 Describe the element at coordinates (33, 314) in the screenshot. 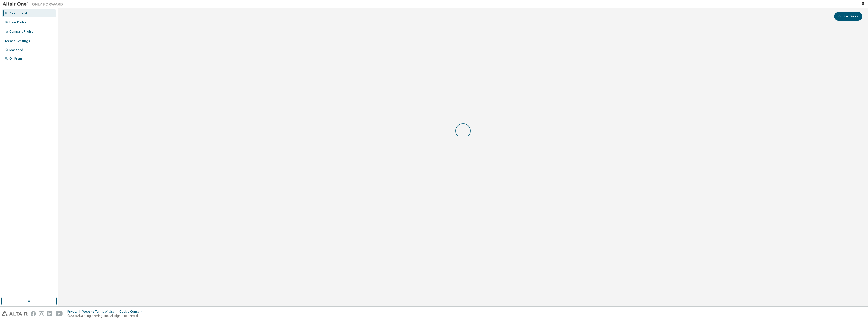

I see `img: facebook.svg` at that location.